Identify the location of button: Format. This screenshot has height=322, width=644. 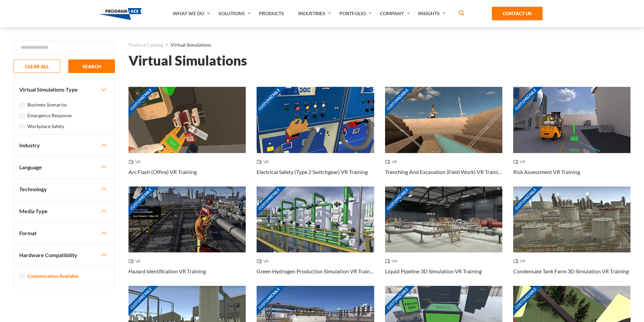
(64, 233).